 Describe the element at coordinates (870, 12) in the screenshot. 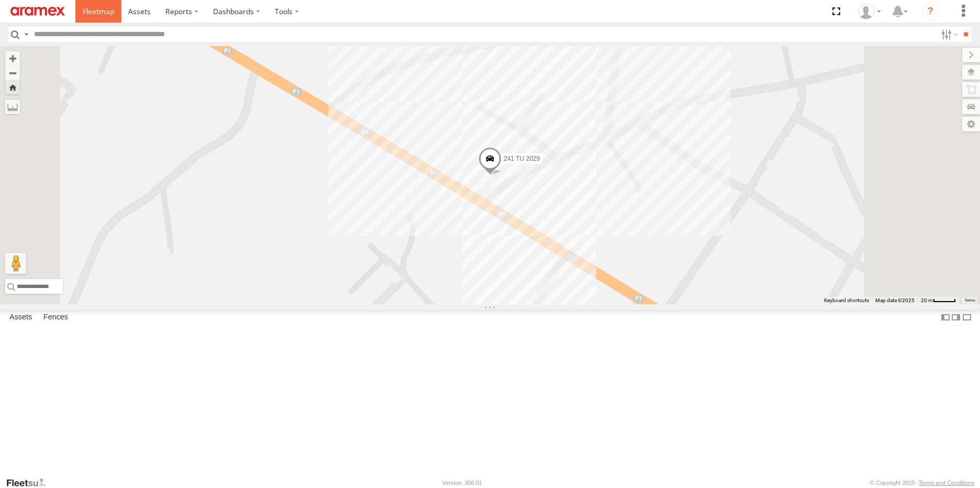

I see `div: Walid Bakkar` at that location.